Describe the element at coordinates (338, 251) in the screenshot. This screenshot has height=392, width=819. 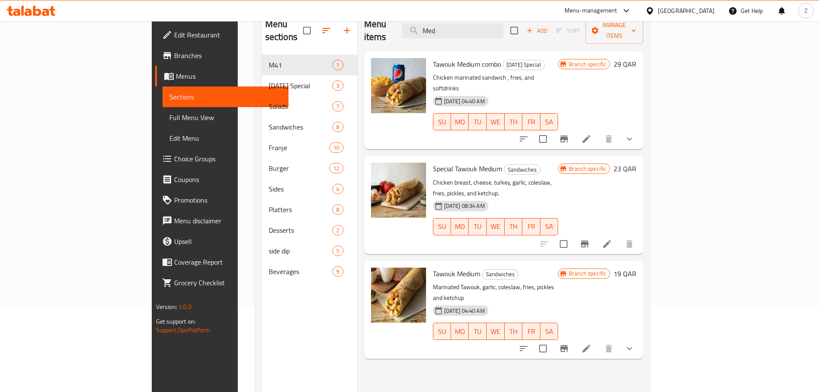
I see `span: 5` at that location.